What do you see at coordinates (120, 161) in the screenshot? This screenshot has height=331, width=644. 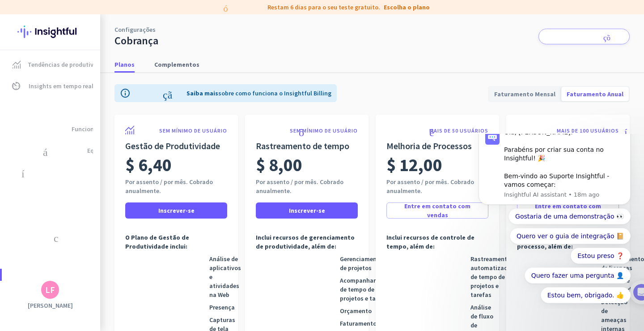 I see `font: Estou bem, obrigado. 👍` at bounding box center [120, 161].